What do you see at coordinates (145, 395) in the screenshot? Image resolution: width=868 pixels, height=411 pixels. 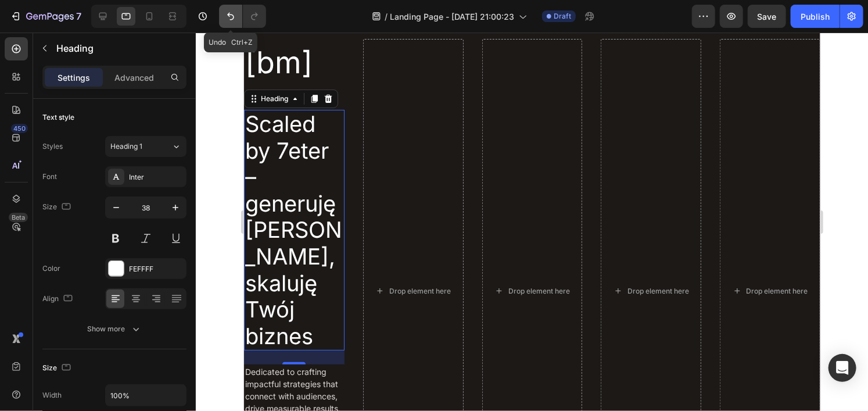 I see `input: Auto` at bounding box center [145, 395].